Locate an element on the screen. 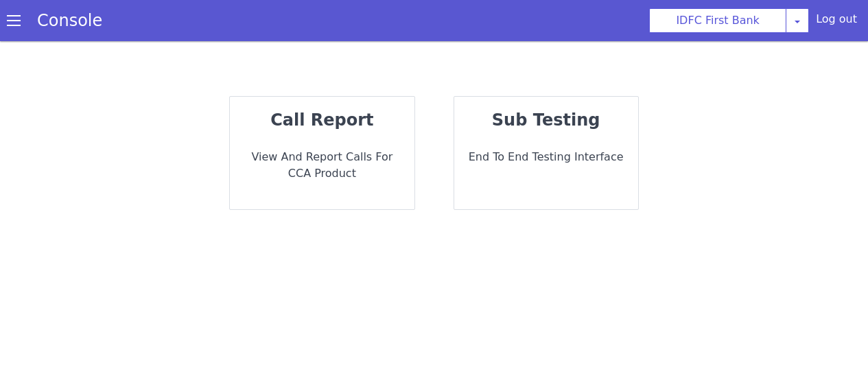  p: End to End Testing Interface is located at coordinates (546, 157).